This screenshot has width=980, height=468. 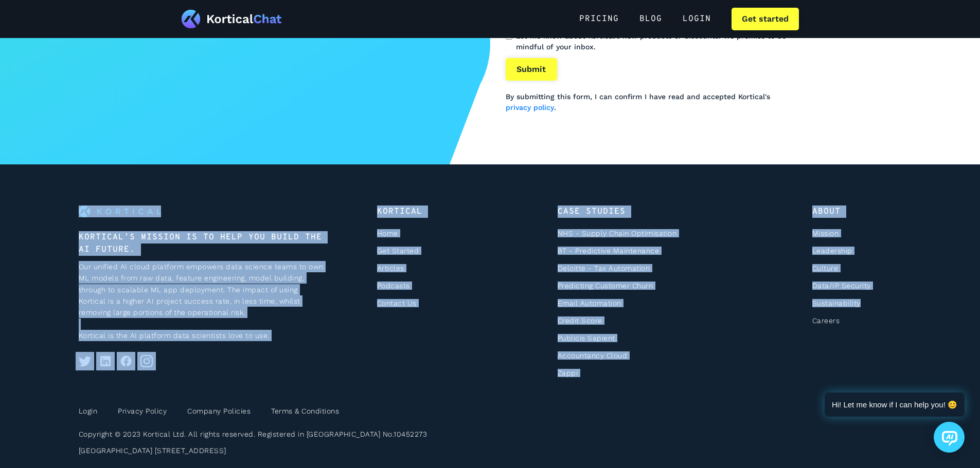 I want to click on a: Contact Us, so click(x=396, y=303).